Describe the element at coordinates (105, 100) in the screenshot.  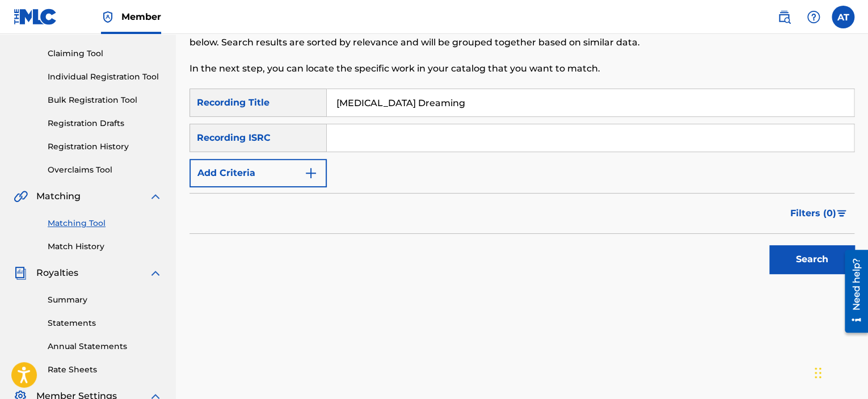
I see `a: Bulk Registration Tool` at that location.